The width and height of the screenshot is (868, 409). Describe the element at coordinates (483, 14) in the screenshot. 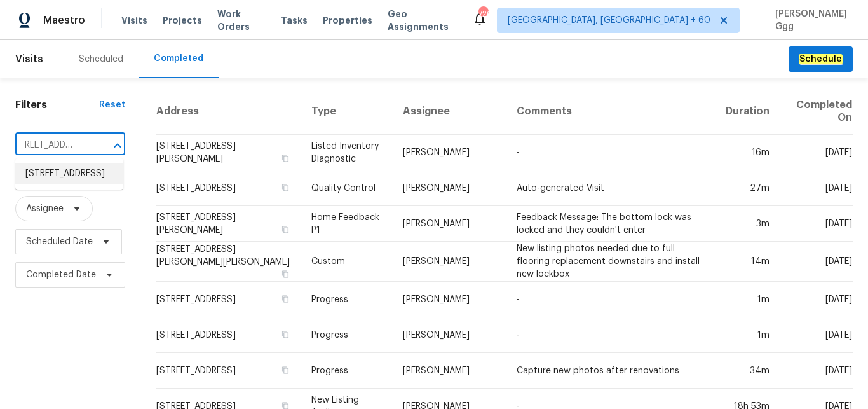

I see `div: 720` at that location.